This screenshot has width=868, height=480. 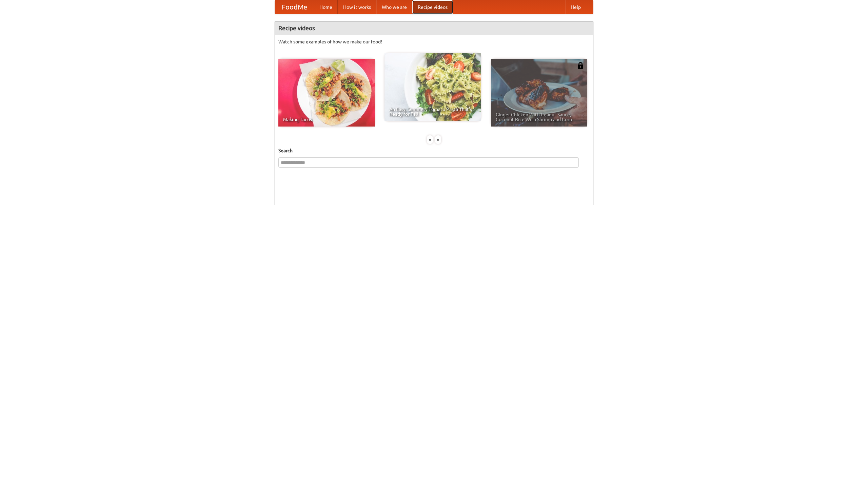 What do you see at coordinates (434, 151) in the screenshot?
I see `h5: Search` at bounding box center [434, 151].